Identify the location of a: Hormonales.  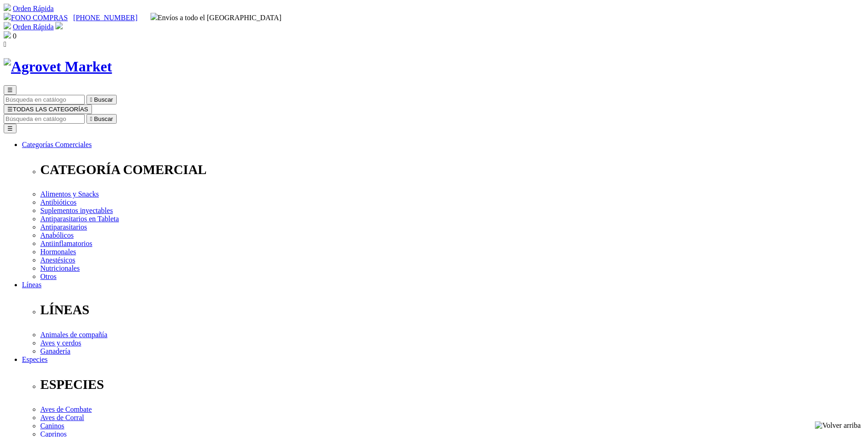
(58, 251).